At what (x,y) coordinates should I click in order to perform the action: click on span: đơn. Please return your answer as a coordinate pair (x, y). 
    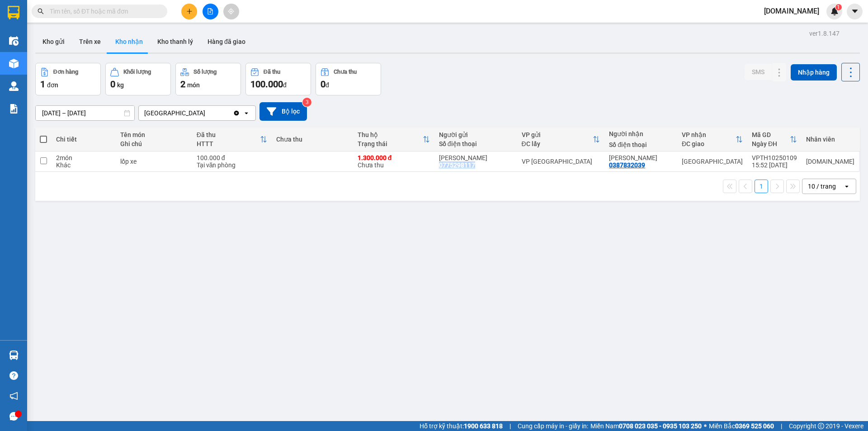
    Looking at the image, I should click on (53, 85).